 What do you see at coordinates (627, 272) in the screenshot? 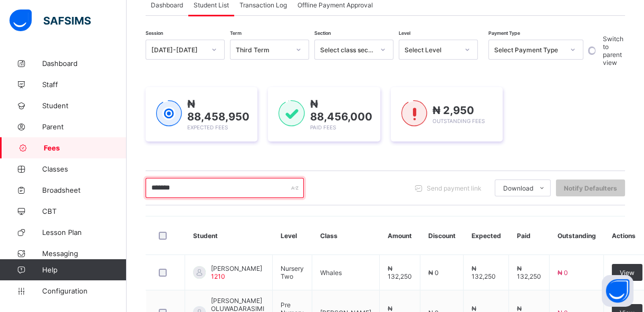
I see `span: View` at bounding box center [627, 272].